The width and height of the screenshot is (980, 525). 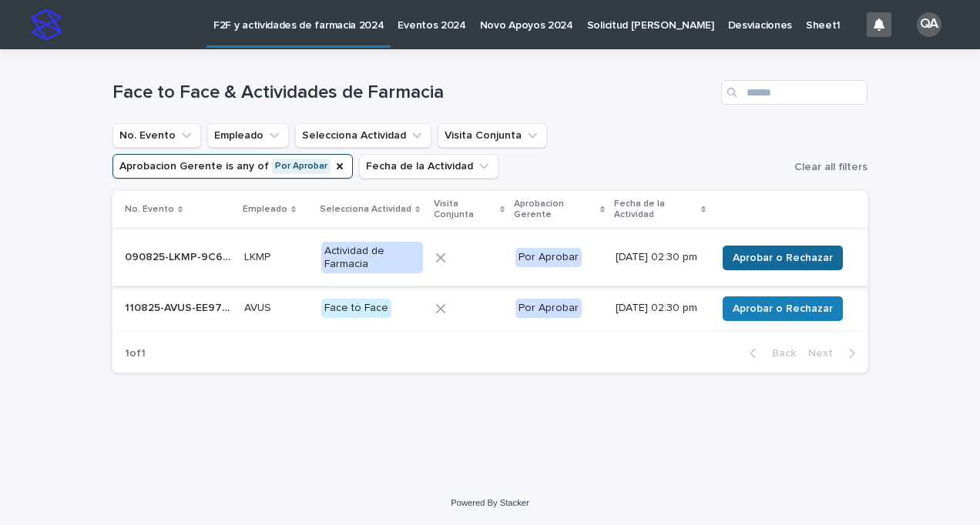 What do you see at coordinates (794, 93) in the screenshot?
I see `input: Search` at bounding box center [794, 93].